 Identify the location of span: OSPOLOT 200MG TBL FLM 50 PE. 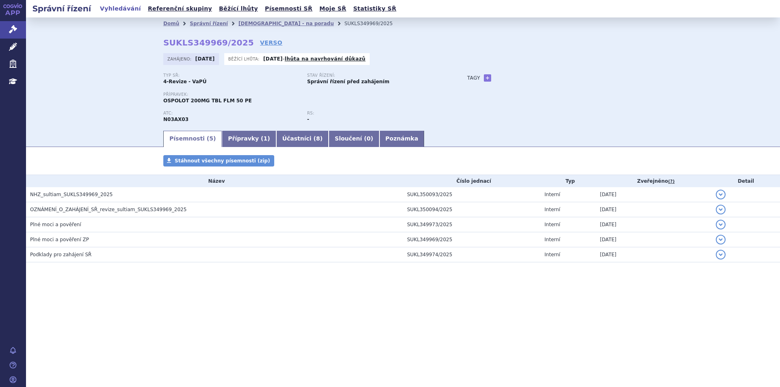
(208, 101).